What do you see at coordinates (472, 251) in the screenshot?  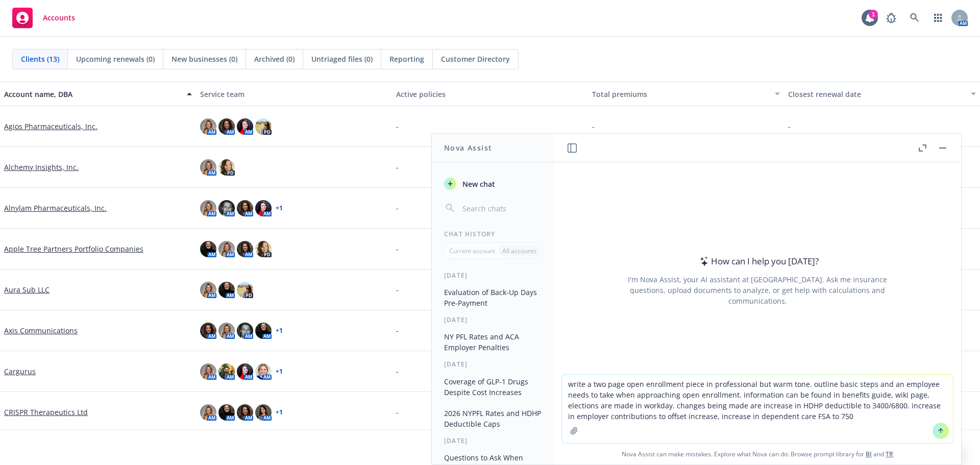 I see `p: Current account` at bounding box center [472, 251].